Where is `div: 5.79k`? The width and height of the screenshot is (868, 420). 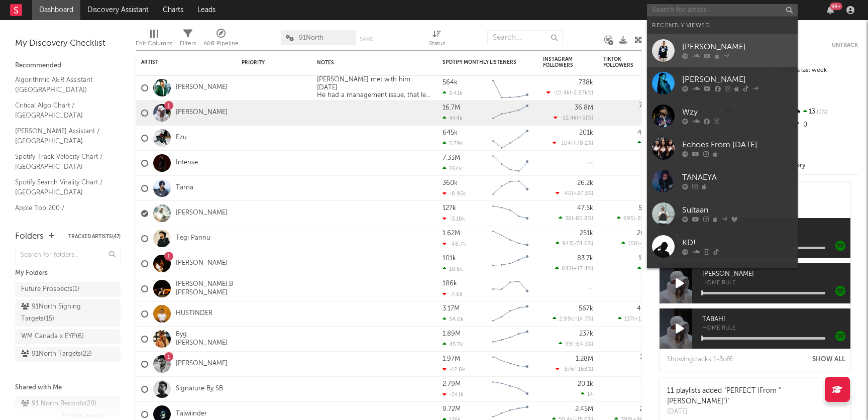
div: 5.79k is located at coordinates (453, 143).